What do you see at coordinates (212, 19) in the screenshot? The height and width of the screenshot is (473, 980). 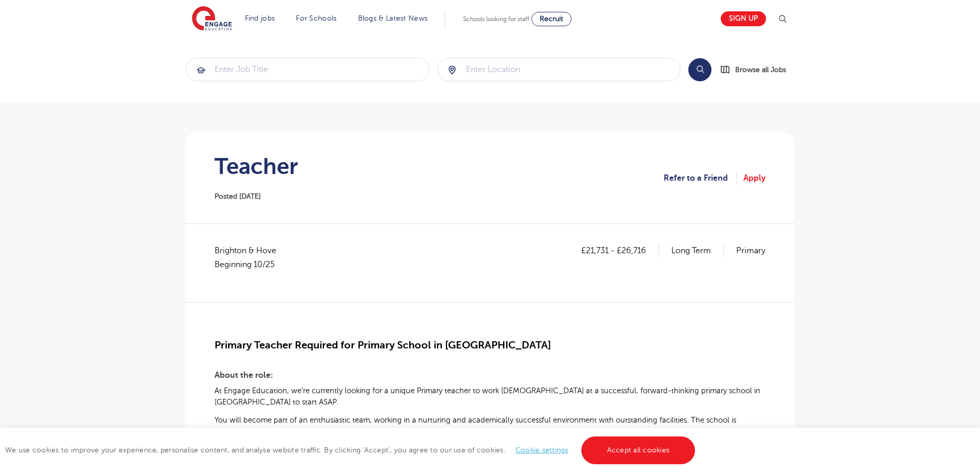 I see `img: Engage Education` at bounding box center [212, 19].